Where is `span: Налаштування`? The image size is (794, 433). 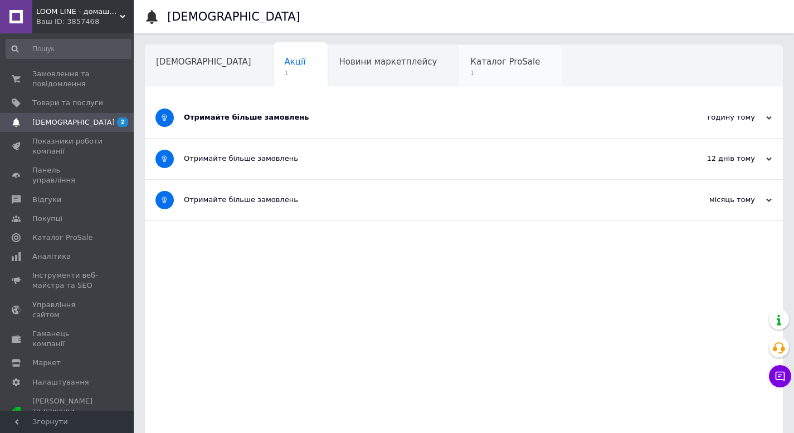
span: Налаштування is located at coordinates (61, 383).